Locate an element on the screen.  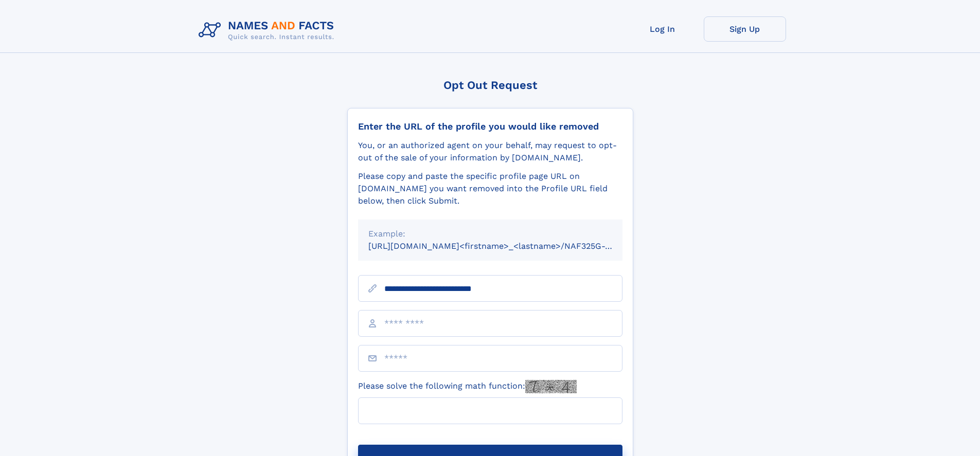
div: Enter the URL of the profile you would like removed is located at coordinates (491, 126).